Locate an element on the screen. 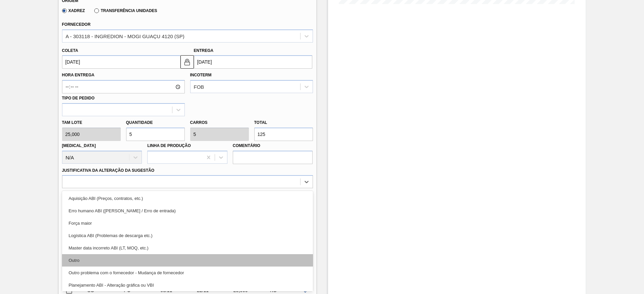 Image resolution: width=644 pixels, height=294 pixels. div: Força maior is located at coordinates (188, 223).